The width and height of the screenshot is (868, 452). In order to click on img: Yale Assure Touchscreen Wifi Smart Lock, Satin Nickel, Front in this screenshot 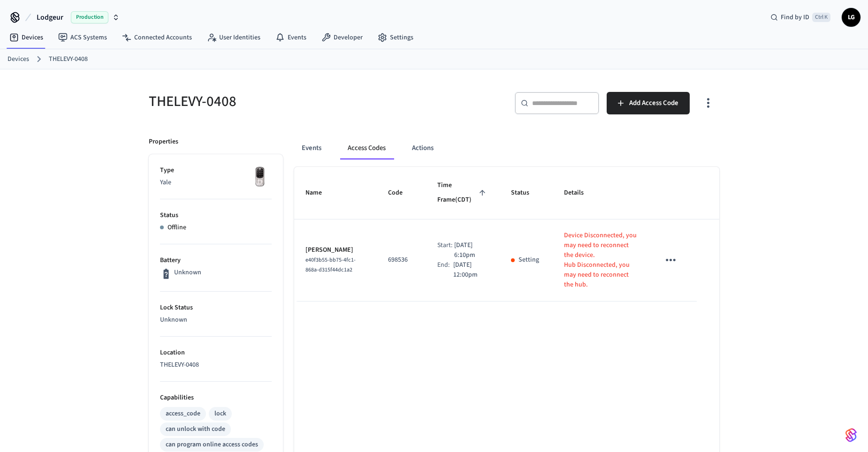, I will do `click(260, 177)`.